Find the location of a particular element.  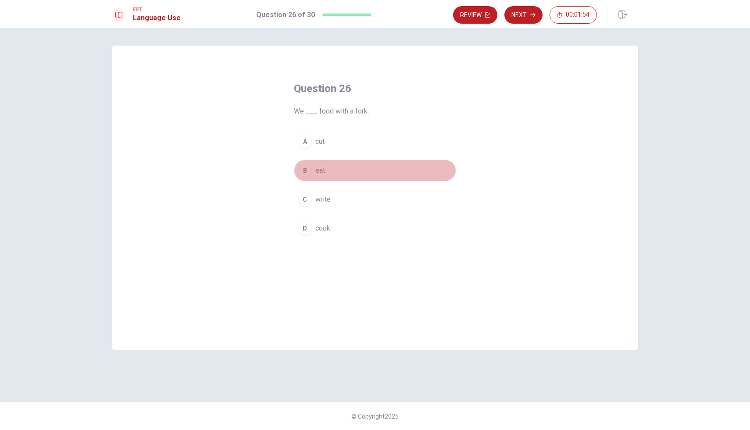

h1: Question 26 of 30 is located at coordinates (285, 15).